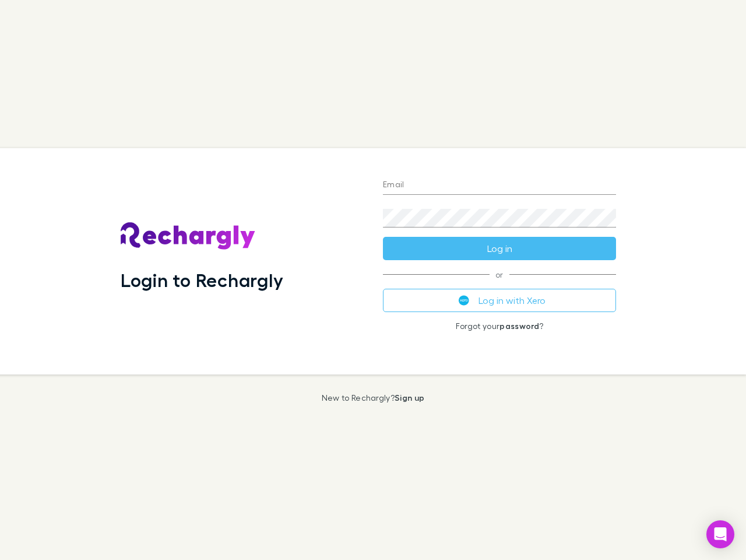 Image resolution: width=746 pixels, height=560 pixels. What do you see at coordinates (721, 534) in the screenshot?
I see `div: Open Intercom Messenger` at bounding box center [721, 534].